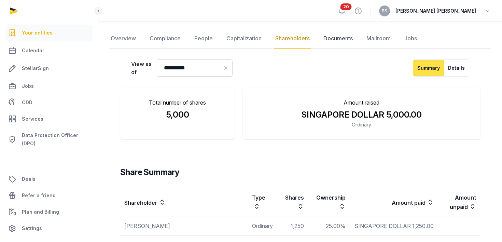  I want to click on button: BS, so click(385, 11).